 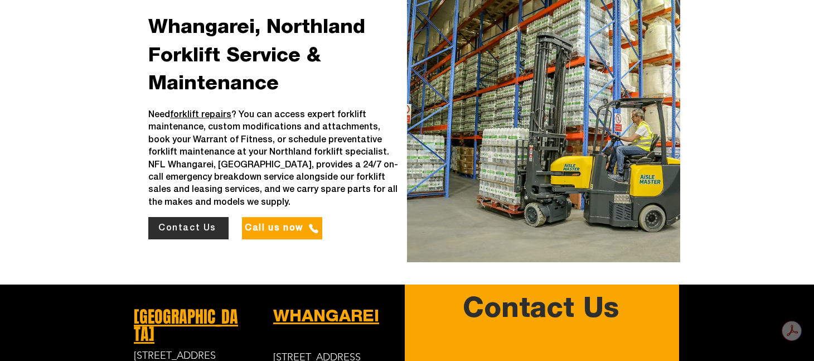 What do you see at coordinates (188, 228) in the screenshot?
I see `a: Contact Us` at bounding box center [188, 228].